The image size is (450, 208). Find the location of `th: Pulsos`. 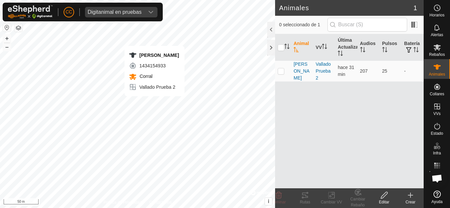

th: Pulsos is located at coordinates (390, 47).